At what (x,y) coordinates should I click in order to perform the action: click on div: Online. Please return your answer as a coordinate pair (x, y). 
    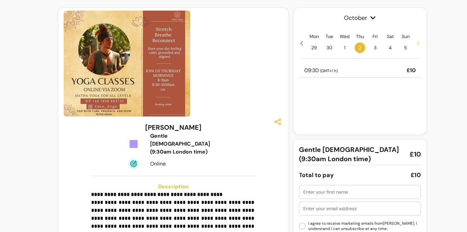
    Looking at the image, I should click on (188, 164).